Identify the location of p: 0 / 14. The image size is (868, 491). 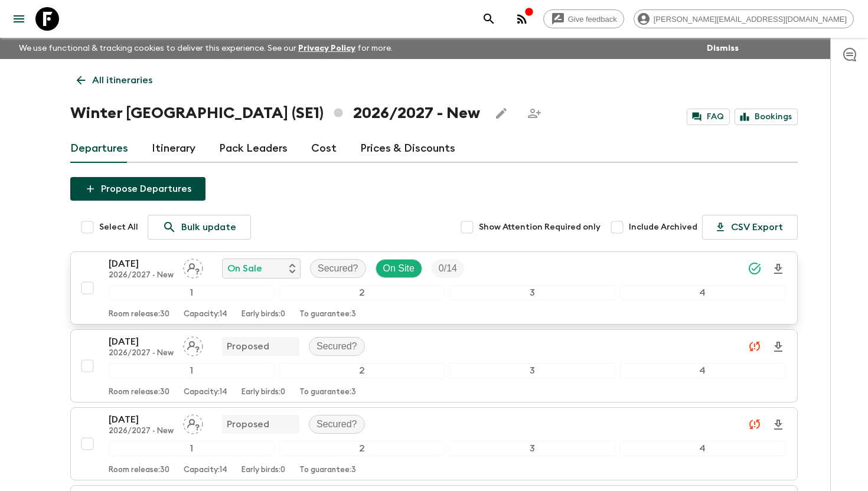
(447, 269).